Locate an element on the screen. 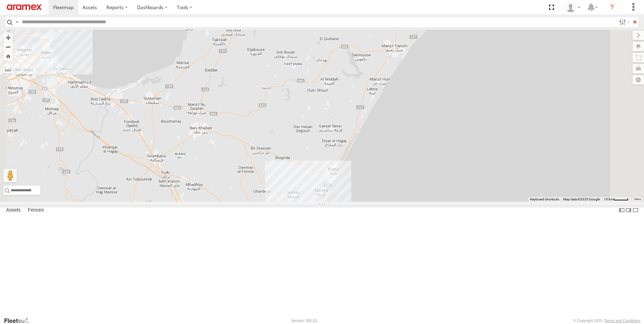  button: Zoom out is located at coordinates (8, 47).